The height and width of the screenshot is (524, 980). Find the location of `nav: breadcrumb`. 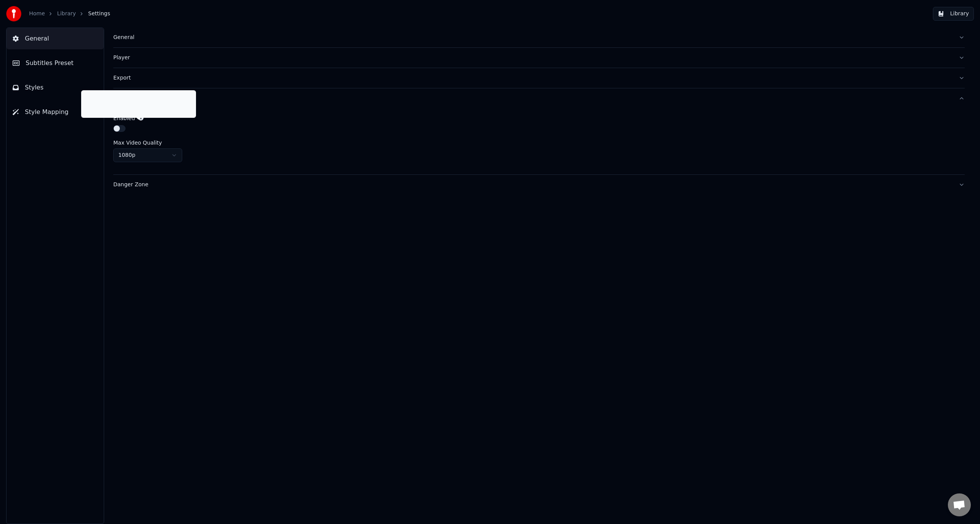

nav: breadcrumb is located at coordinates (70, 14).